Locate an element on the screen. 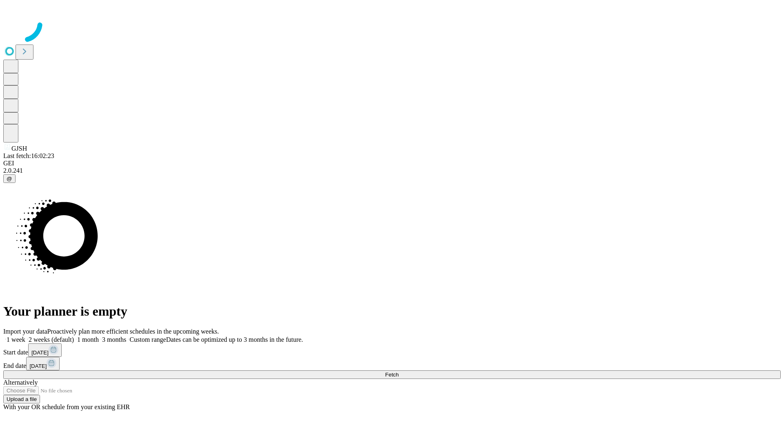  span: With your OR schedule from your existing EHR is located at coordinates (67, 407).